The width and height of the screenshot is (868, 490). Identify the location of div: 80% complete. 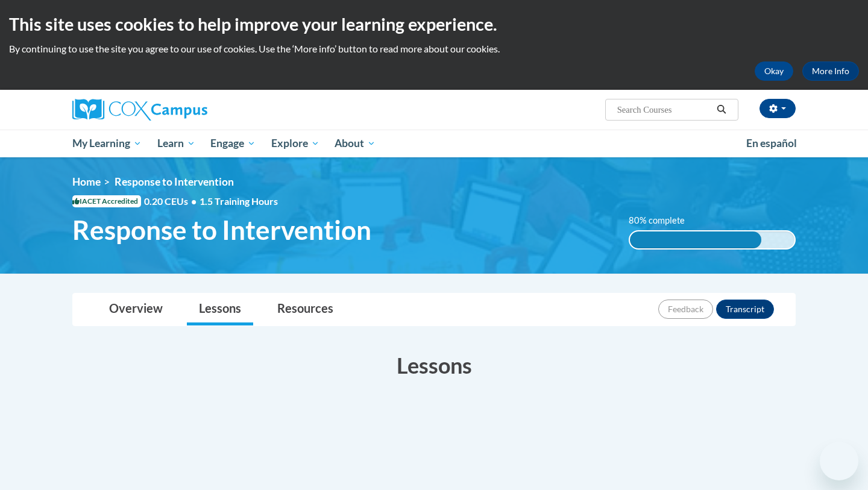
(695, 240).